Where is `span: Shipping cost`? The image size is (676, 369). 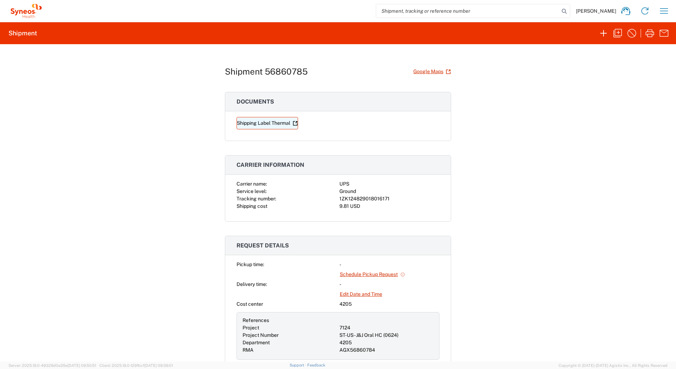 span: Shipping cost is located at coordinates (252, 206).